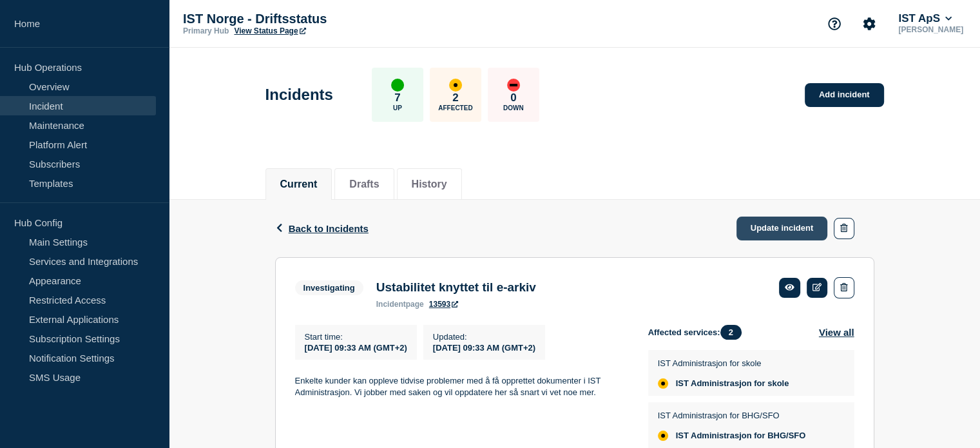 The height and width of the screenshot is (448, 980). What do you see at coordinates (731, 332) in the screenshot?
I see `span: 2` at bounding box center [731, 332].